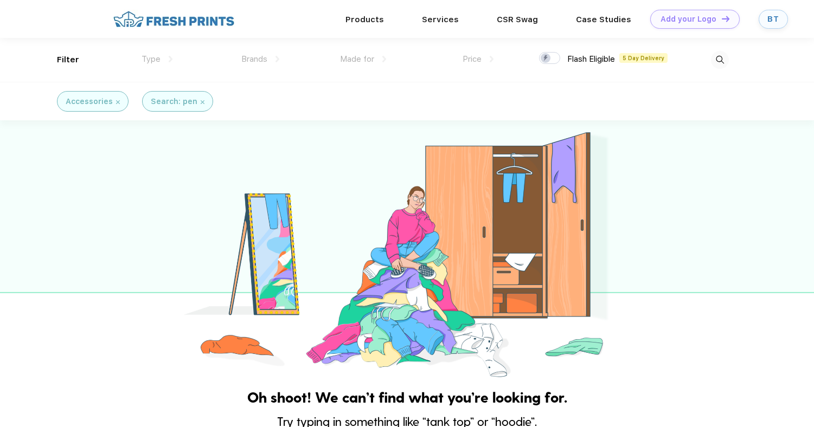 The height and width of the screenshot is (427, 814). I want to click on a: CSR Swag, so click(518, 20).